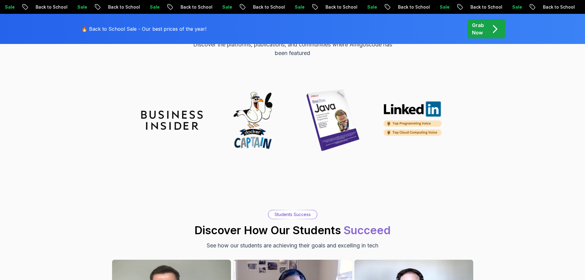 This screenshot has width=585, height=280. What do you see at coordinates (293, 246) in the screenshot?
I see `p: See how our students are achieving their goals and excelling in tech` at bounding box center [293, 246].